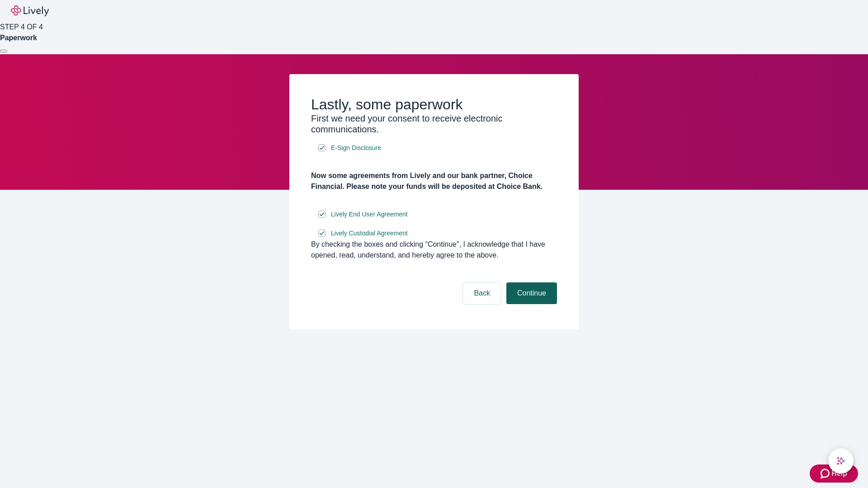 The height and width of the screenshot is (488, 868). I want to click on span: Help, so click(839, 473).